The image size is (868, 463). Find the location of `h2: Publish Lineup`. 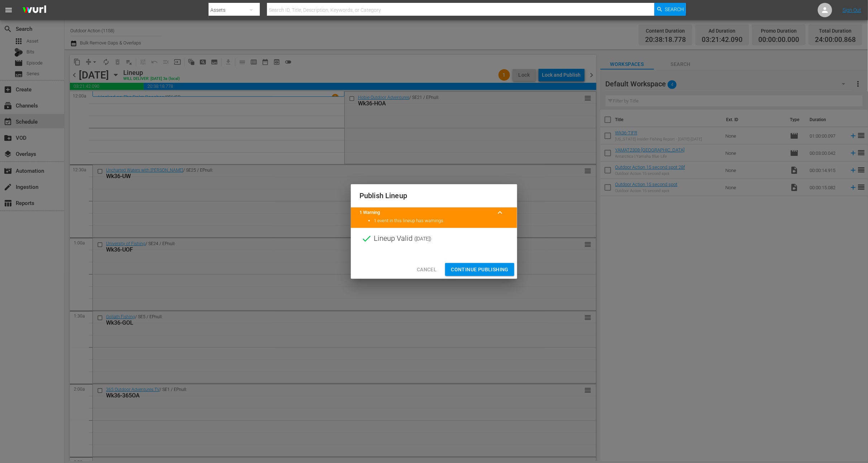

h2: Publish Lineup is located at coordinates (434, 196).